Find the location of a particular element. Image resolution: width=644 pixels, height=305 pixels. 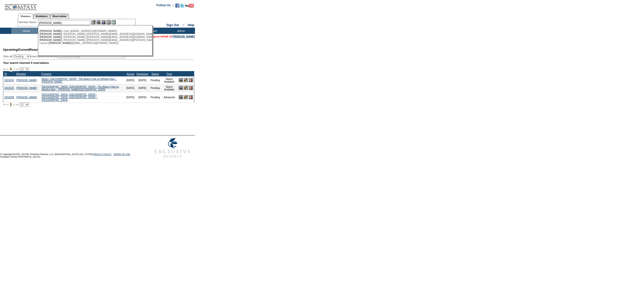

span: Reservations is located at coordinates (26, 50).